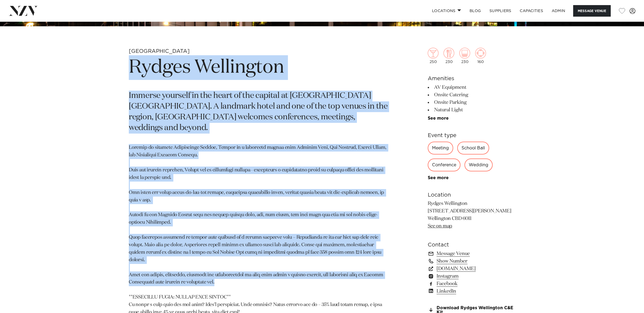 The height and width of the screenshot is (313, 644). What do you see at coordinates (472, 261) in the screenshot?
I see `a: Show Number` at bounding box center [472, 261].